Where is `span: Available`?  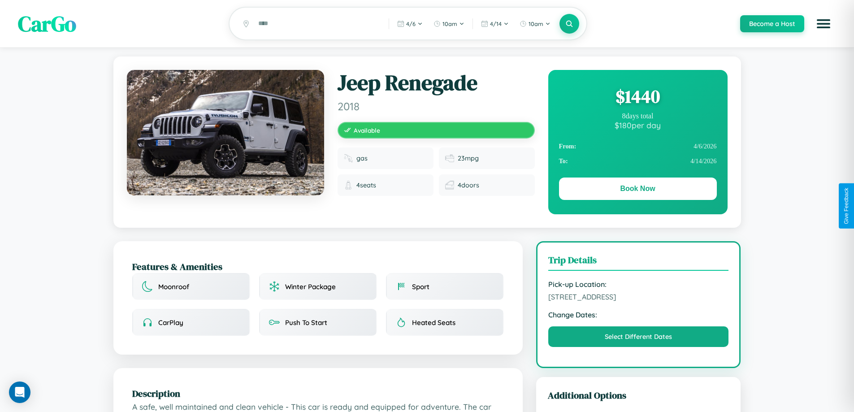 span: Available is located at coordinates (367, 130).